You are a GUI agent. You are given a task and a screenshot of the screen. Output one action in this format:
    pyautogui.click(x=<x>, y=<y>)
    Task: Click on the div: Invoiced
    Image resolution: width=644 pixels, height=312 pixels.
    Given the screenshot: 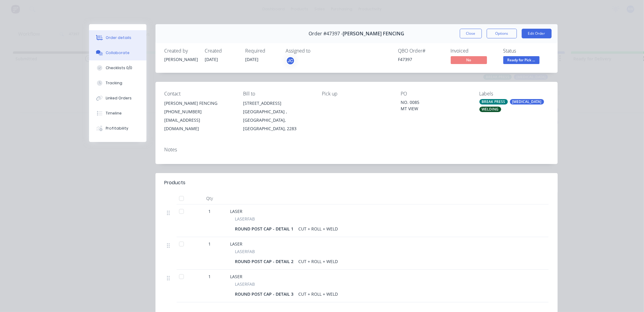 What is the action you would take?
    pyautogui.click(x=474, y=51)
    